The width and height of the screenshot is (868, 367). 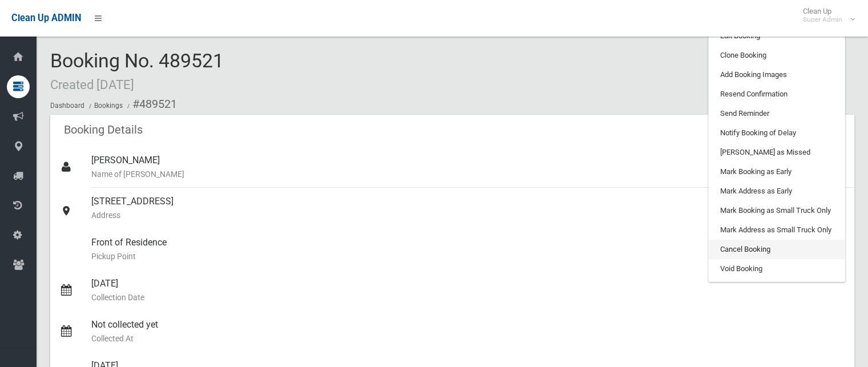 What do you see at coordinates (776, 94) in the screenshot?
I see `a: Resend Confirmation` at bounding box center [776, 94].